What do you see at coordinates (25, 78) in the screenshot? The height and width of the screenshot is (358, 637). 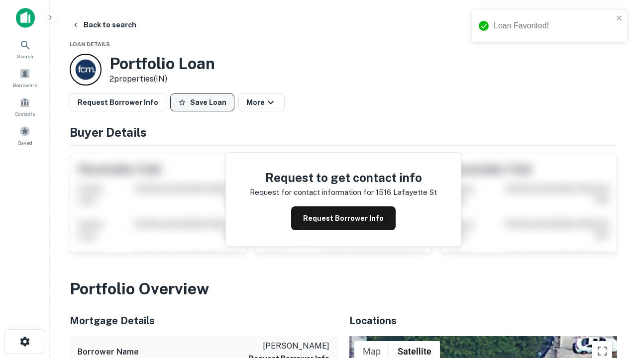 I see `div: Borrowers` at bounding box center [25, 78].